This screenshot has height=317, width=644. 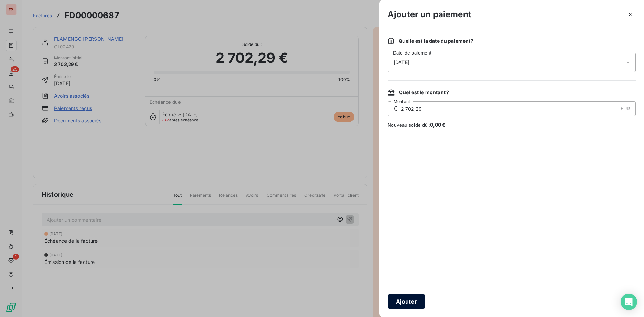 I want to click on span: Quel est le montant ?, so click(x=424, y=92).